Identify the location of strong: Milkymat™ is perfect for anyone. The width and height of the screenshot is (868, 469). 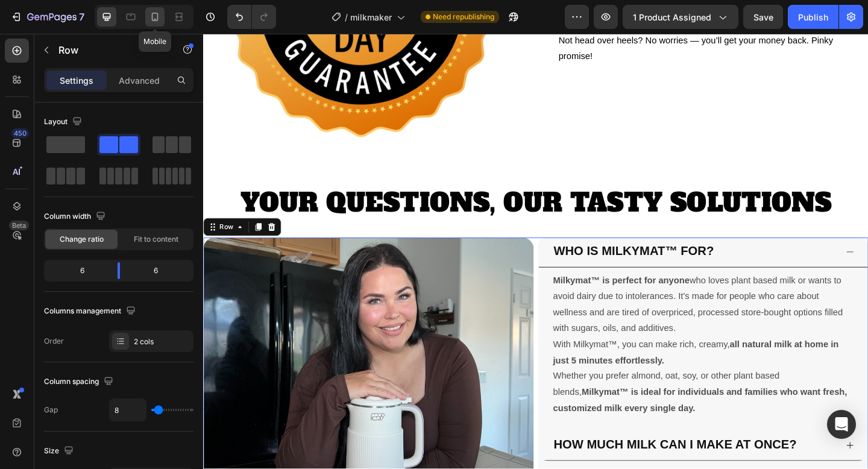
(455, 268).